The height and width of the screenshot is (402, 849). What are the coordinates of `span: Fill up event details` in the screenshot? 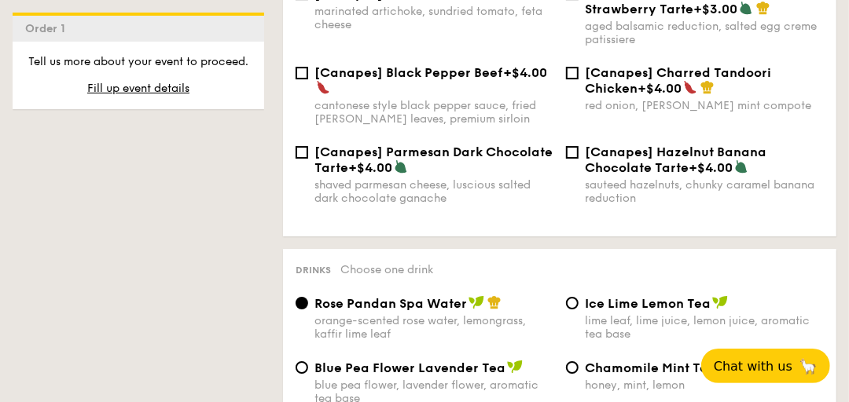 It's located at (138, 88).